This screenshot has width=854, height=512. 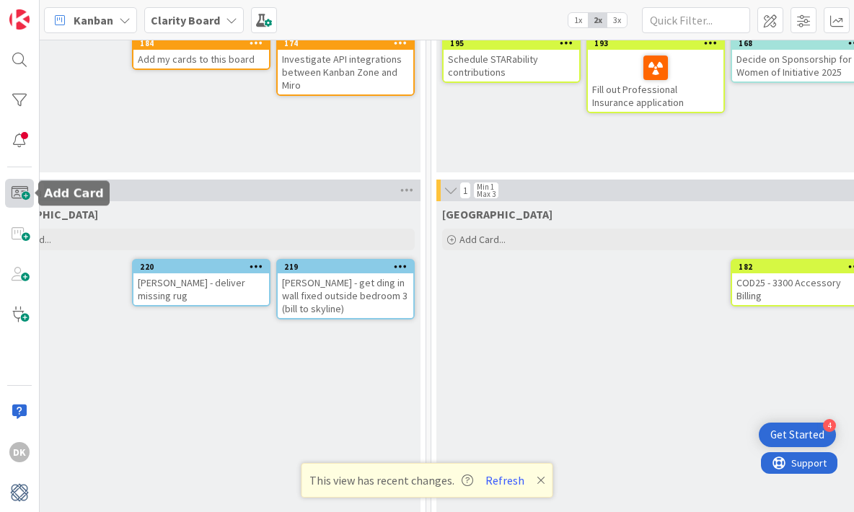 I want to click on span: 3x, so click(x=617, y=20).